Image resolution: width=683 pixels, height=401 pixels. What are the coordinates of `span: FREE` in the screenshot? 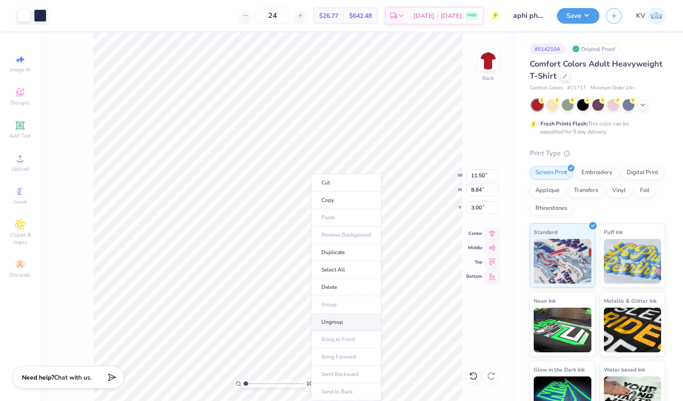 It's located at (471, 16).